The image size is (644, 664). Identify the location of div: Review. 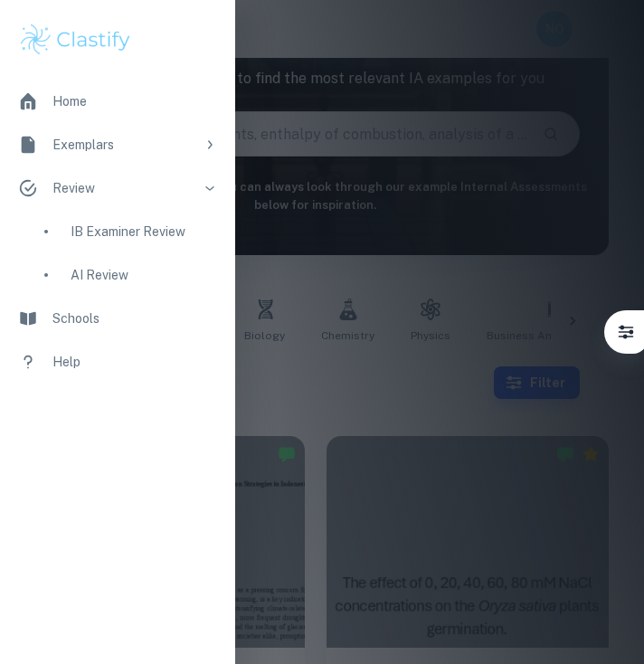
(124, 188).